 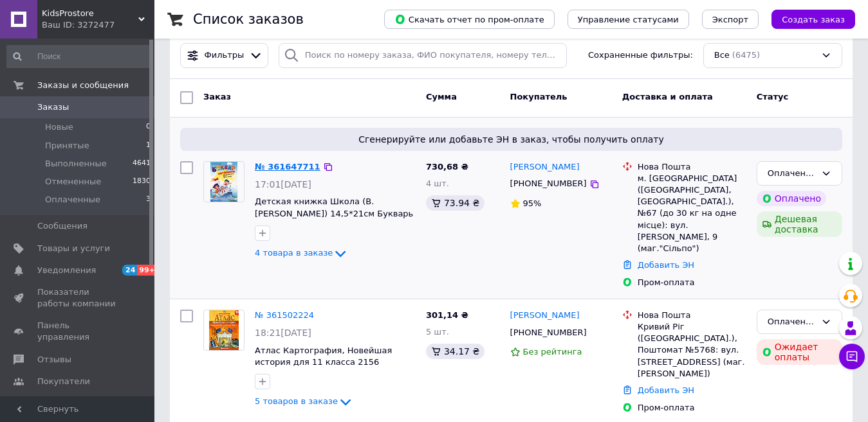 What do you see at coordinates (76, 164) in the screenshot?
I see `span: Выполненные` at bounding box center [76, 164].